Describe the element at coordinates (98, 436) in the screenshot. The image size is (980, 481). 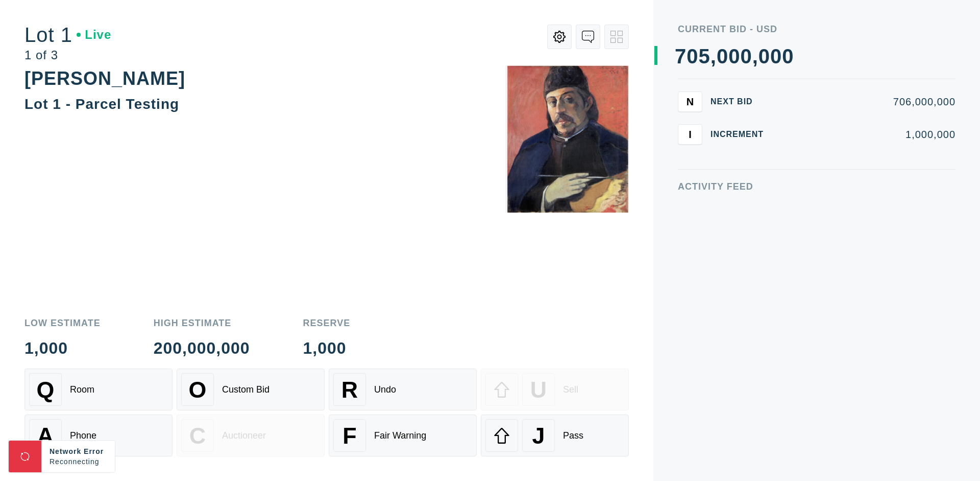
I see `button: APhone` at that location.